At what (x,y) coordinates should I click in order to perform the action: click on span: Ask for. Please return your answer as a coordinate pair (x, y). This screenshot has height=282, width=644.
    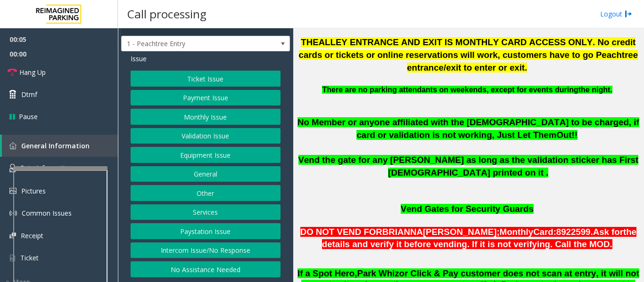
    Looking at the image, I should click on (608, 232).